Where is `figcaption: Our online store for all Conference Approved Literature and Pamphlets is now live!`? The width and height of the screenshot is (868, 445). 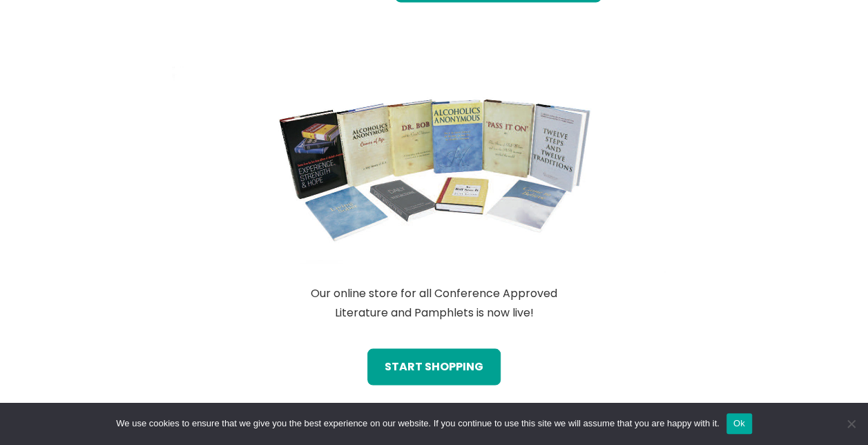
figcaption: Our online store for all Conference Approved Literature and Pamphlets is now live! is located at coordinates (434, 299).